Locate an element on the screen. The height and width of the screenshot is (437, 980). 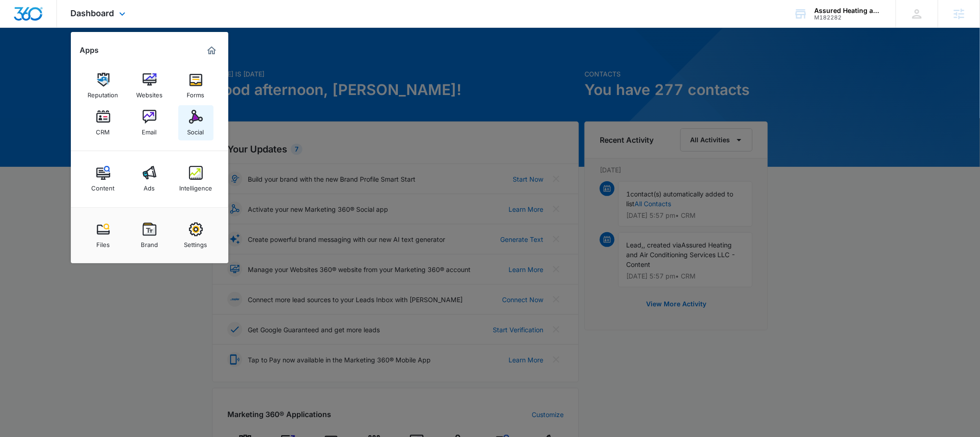
span: Dashboard is located at coordinates (92, 13).